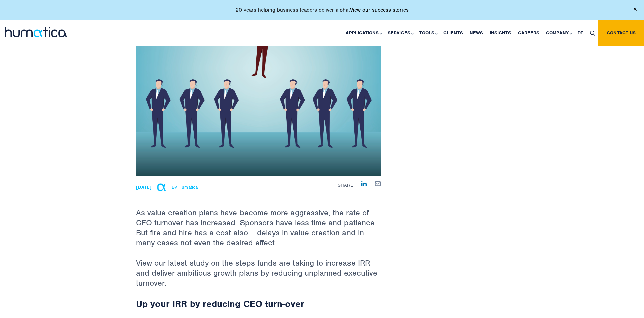  Describe the element at coordinates (621, 33) in the screenshot. I see `a: Contact us` at that location.